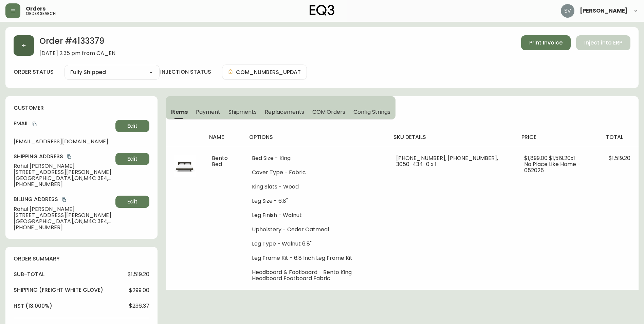 This screenshot has width=644, height=324. I want to click on li: Leg Finish - Walnut, so click(316, 215).